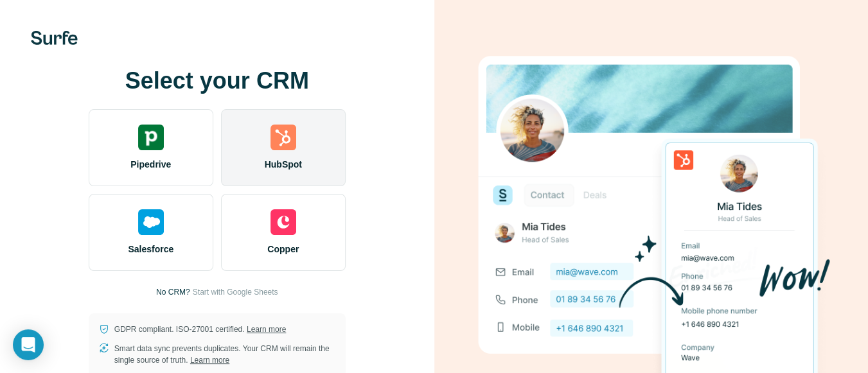 This screenshot has width=868, height=373. I want to click on span: HubSpot, so click(284, 164).